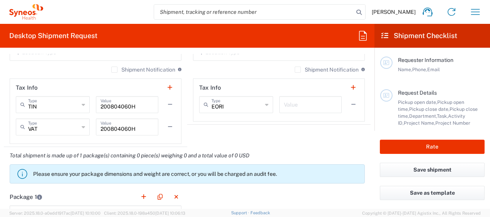  What do you see at coordinates (452, 123) in the screenshot?
I see `span: Project Number` at bounding box center [452, 123].